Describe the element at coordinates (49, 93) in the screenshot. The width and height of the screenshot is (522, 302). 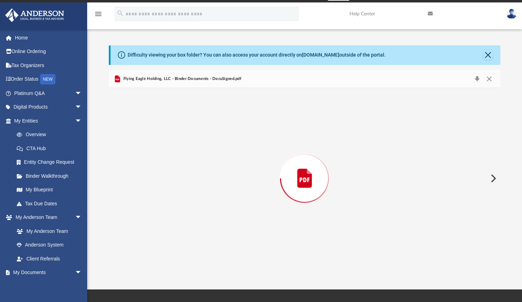
I see `a: Platinum Q&Aarrow_drop_down` at that location.